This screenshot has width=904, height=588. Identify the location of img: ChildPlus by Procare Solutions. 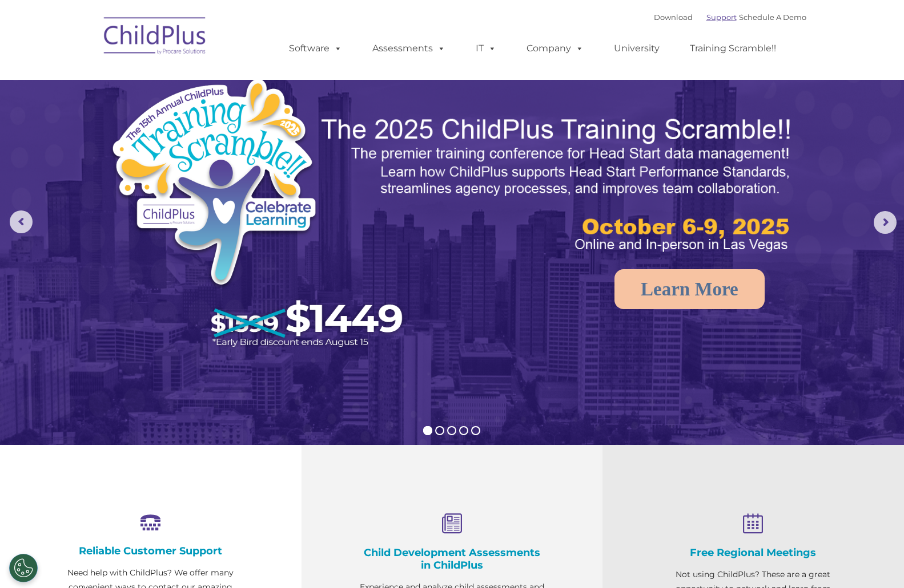
(155, 38).